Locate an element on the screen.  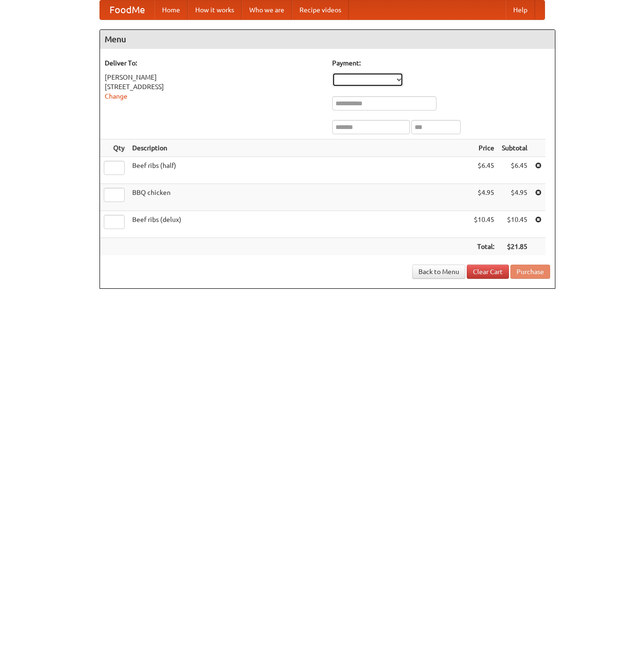
th: Subtotal is located at coordinates (514, 148).